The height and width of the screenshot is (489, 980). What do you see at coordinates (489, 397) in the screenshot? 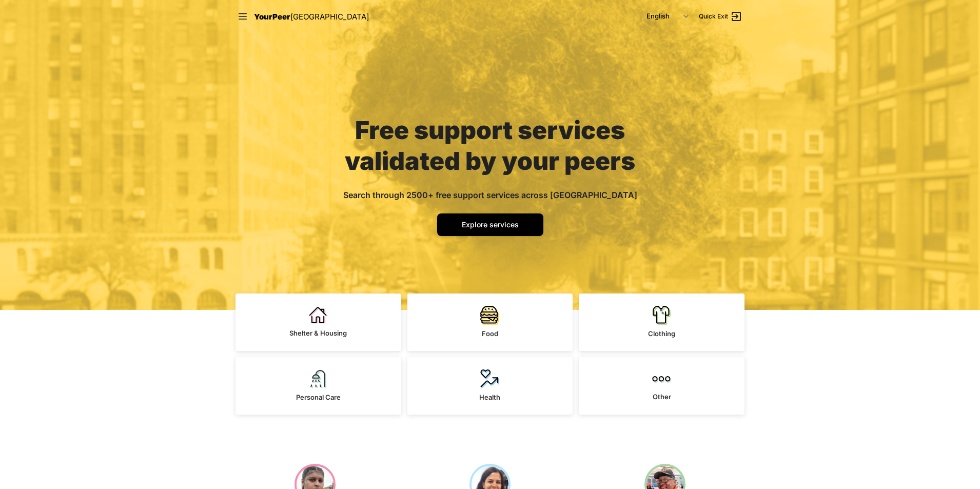
I see `span: Health` at bounding box center [489, 397].